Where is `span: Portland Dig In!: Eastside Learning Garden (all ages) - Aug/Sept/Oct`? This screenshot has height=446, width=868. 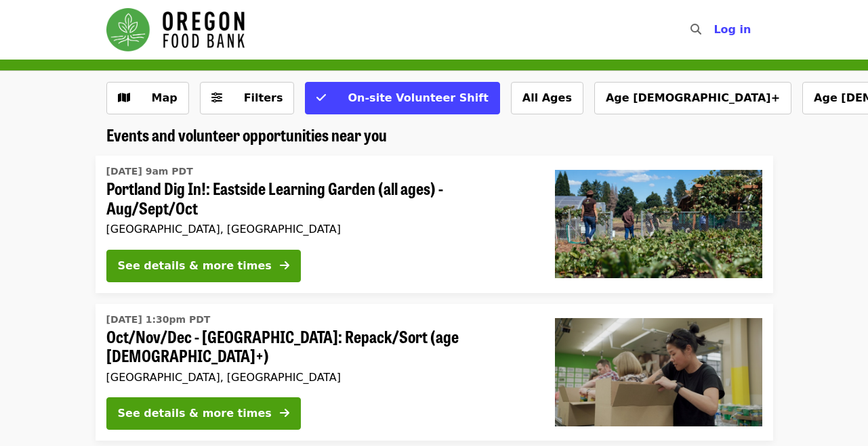
span: Portland Dig In!: Eastside Learning Garden (all ages) - Aug/Sept/Oct is located at coordinates (320, 198).